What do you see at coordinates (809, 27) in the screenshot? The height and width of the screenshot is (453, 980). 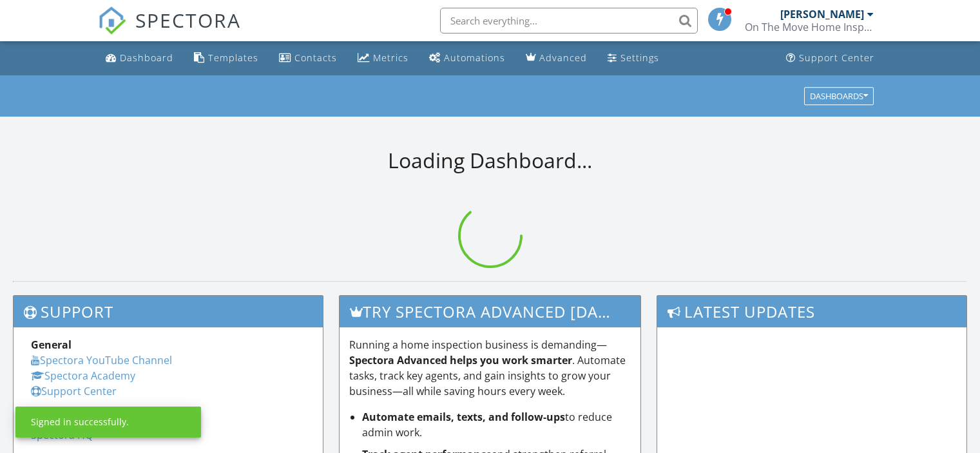 I see `div: On The Move Home Inspections LLC` at bounding box center [809, 27].